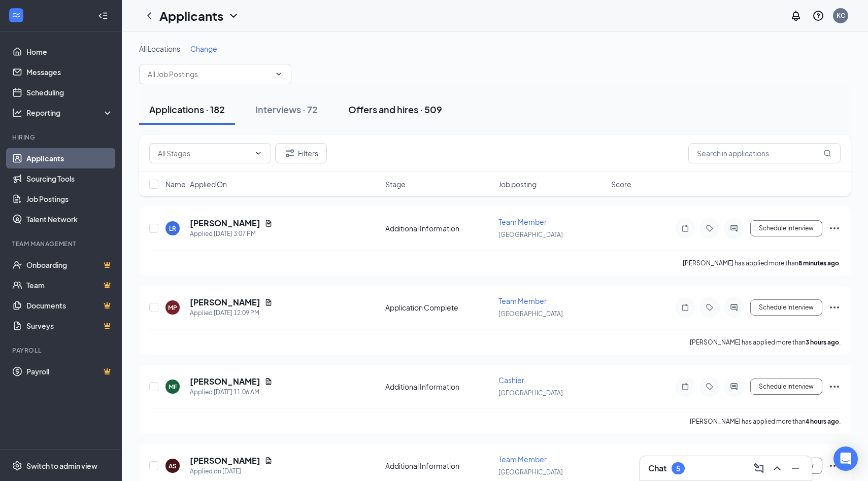 The image size is (868, 481). I want to click on div: MP, so click(173, 308).